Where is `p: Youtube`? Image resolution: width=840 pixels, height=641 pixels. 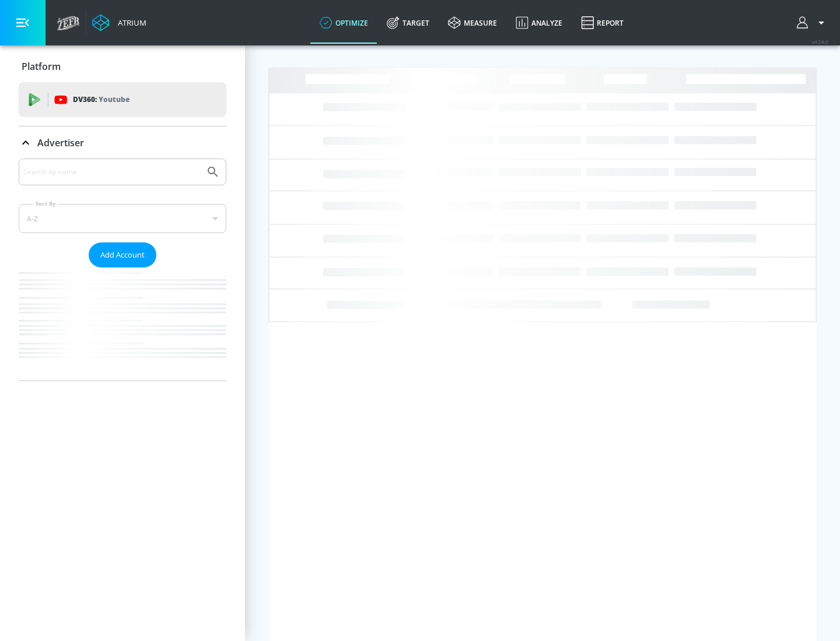 p: Youtube is located at coordinates (114, 99).